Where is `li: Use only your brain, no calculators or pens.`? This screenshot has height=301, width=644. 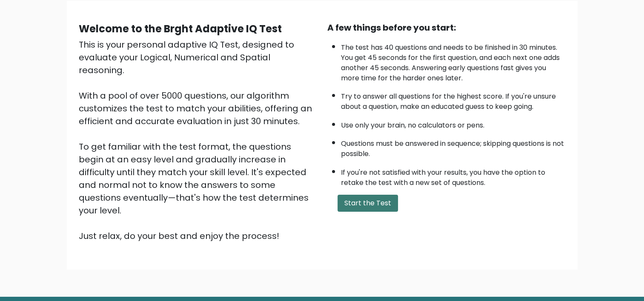 li: Use only your brain, no calculators or pens. is located at coordinates (454, 123).